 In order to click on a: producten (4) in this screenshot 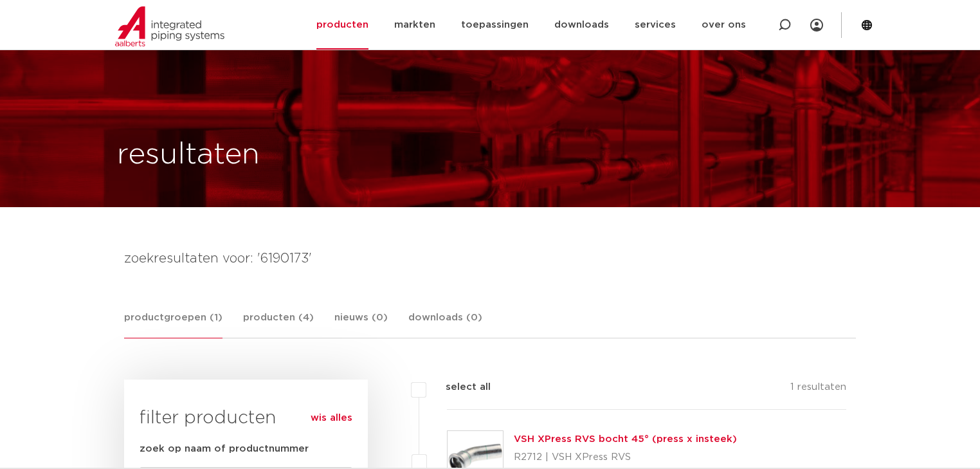, I will do `click(278, 324)`.